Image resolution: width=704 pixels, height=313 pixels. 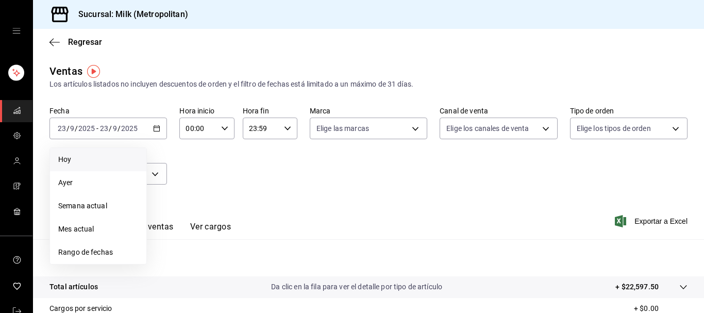 I want to click on span: Rango de fechas, so click(x=98, y=252).